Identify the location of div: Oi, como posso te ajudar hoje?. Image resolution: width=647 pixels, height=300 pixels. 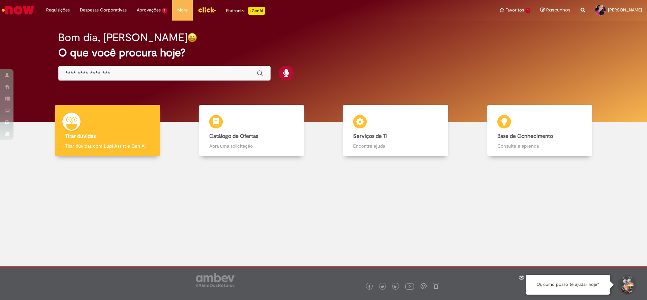
(568, 284).